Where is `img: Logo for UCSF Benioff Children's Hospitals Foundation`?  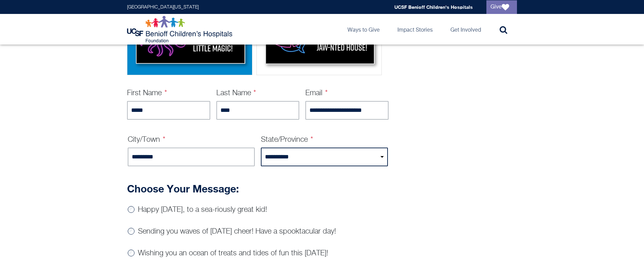
img: Logo for UCSF Benioff Children's Hospitals Foundation is located at coordinates (181, 29).